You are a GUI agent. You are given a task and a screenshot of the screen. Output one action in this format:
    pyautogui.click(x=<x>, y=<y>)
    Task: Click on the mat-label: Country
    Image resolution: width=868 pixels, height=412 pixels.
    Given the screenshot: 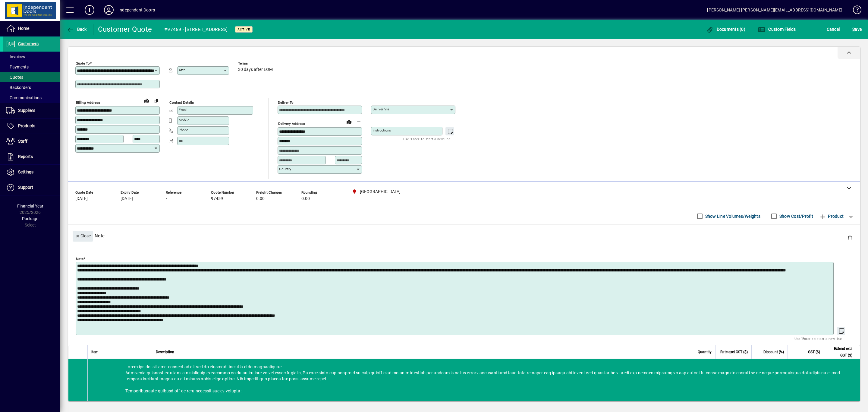 What is the action you would take?
    pyautogui.click(x=285, y=169)
    